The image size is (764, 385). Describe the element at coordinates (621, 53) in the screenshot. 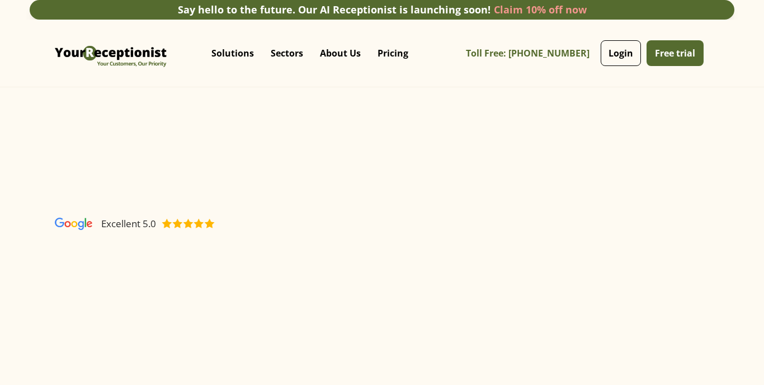

I see `a: Login` at that location.